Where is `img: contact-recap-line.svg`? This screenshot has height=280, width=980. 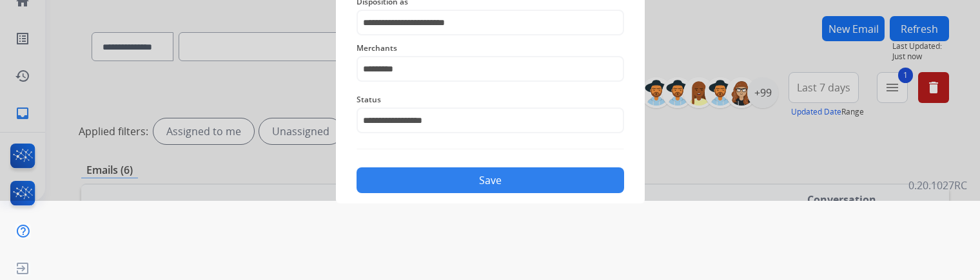 img: contact-recap-line.svg is located at coordinates (490, 149).